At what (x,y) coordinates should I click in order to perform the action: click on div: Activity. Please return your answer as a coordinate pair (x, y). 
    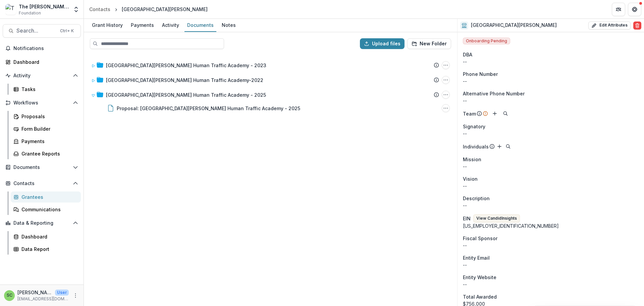
    Looking at the image, I should click on (171, 25).